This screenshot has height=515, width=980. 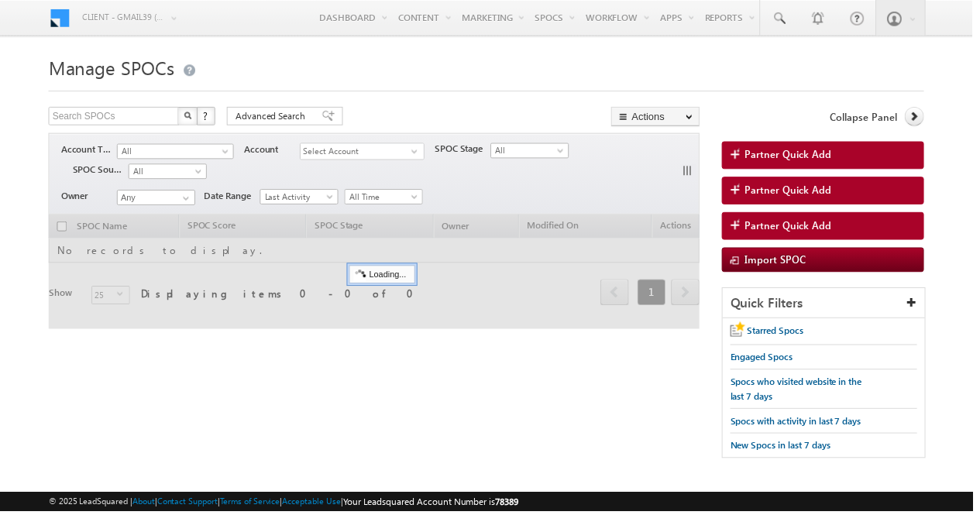 I want to click on span: Account, so click(x=274, y=151).